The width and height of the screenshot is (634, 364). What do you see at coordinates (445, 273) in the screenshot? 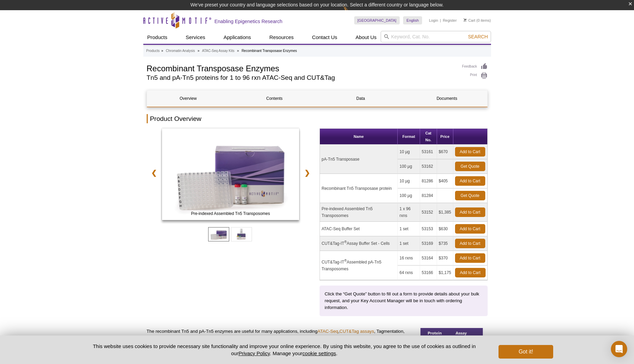
I see `td: $1,175` at bounding box center [445, 273].